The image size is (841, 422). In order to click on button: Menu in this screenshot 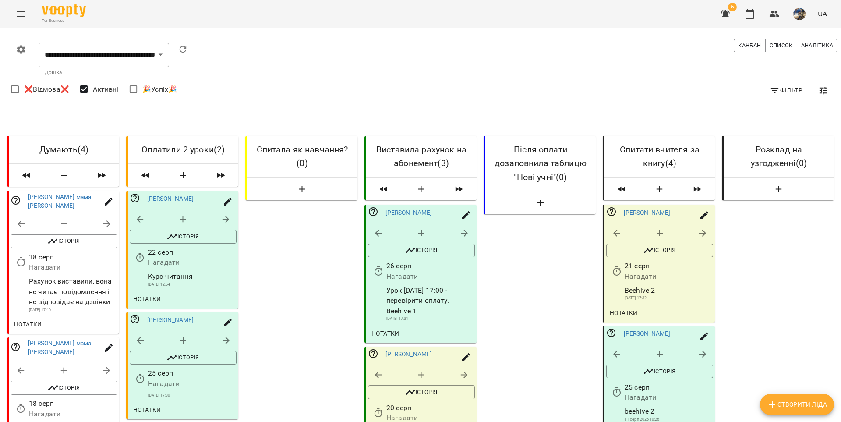, I will do `click(21, 14)`.